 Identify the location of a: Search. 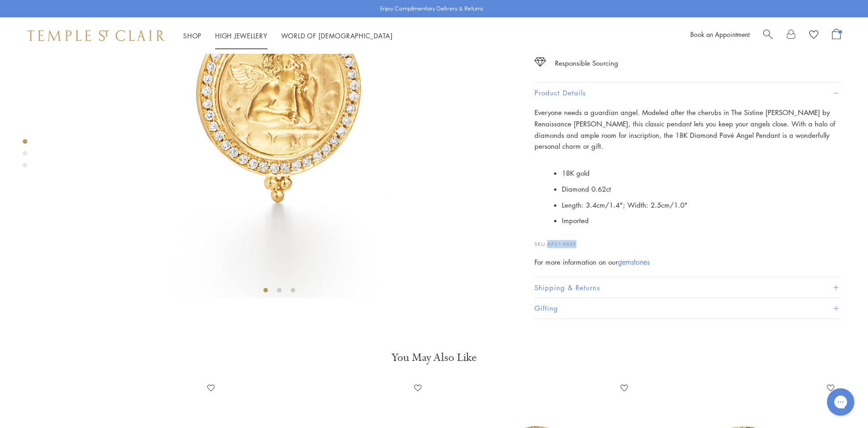
(768, 35).